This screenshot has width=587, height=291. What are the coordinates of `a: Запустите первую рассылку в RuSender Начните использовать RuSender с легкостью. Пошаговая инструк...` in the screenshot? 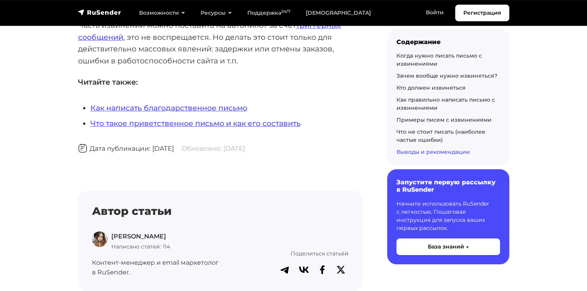 It's located at (449, 217).